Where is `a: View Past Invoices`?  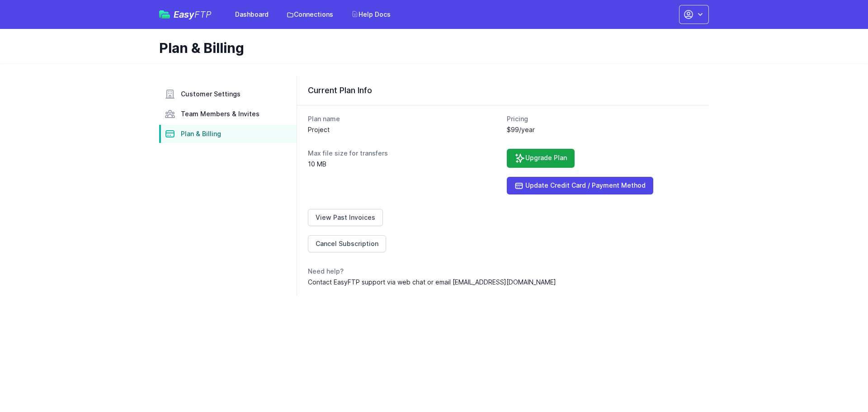 a: View Past Invoices is located at coordinates (345, 218).